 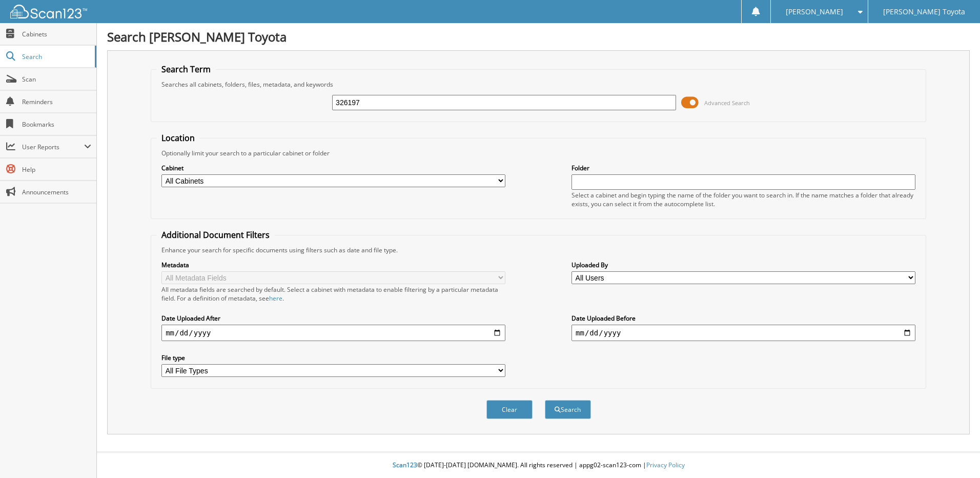 What do you see at coordinates (665, 464) in the screenshot?
I see `a: Privacy Policy` at bounding box center [665, 464].